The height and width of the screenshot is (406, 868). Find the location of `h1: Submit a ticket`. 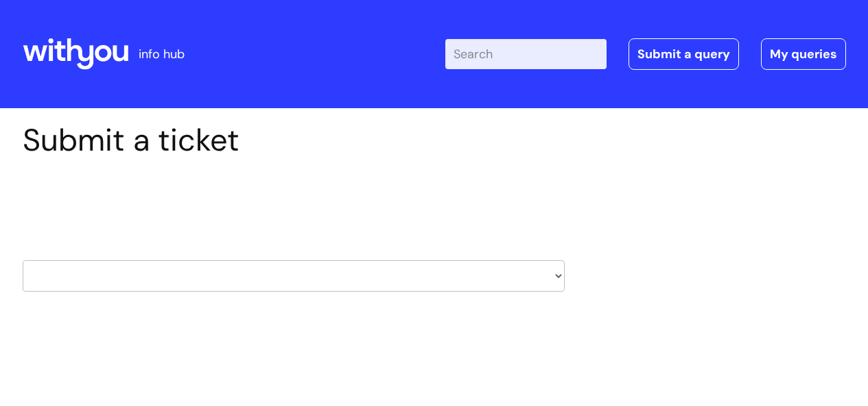

h1: Submit a ticket is located at coordinates (294, 141).